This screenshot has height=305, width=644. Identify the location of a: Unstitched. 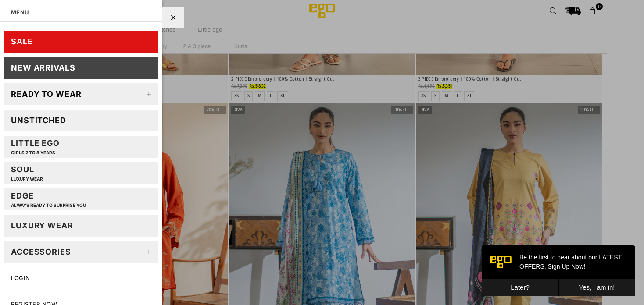
(81, 121).